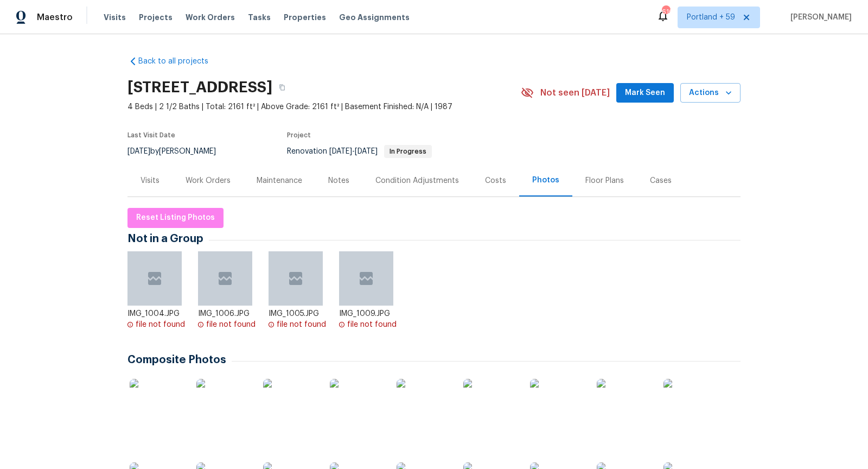  Describe the element at coordinates (208, 181) in the screenshot. I see `div: Work Orders` at that location.